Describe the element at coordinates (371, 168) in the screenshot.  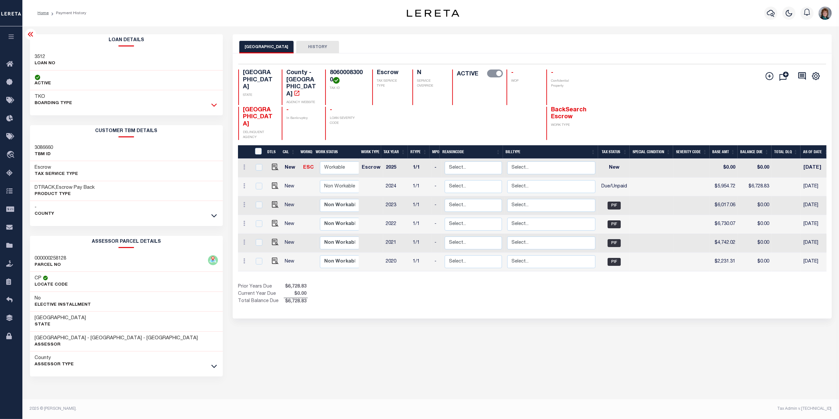
I see `td: Escrow` at that location.